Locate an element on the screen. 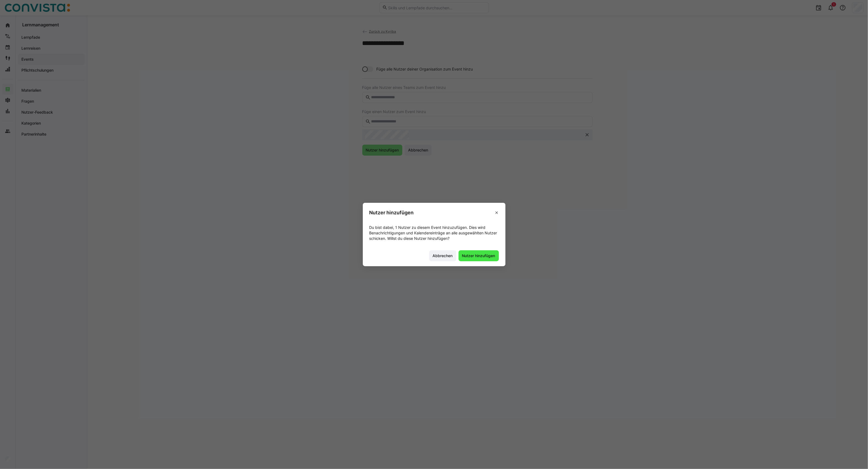  span: Abbrechen is located at coordinates (442, 256).